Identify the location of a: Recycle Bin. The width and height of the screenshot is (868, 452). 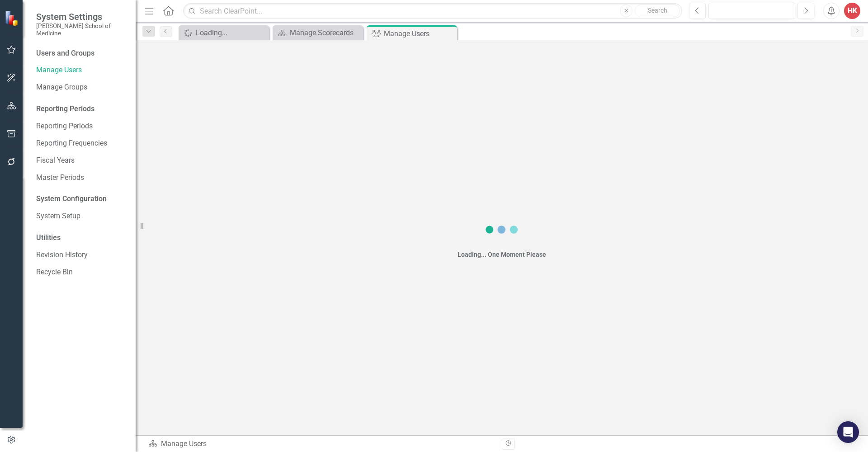
(81, 272).